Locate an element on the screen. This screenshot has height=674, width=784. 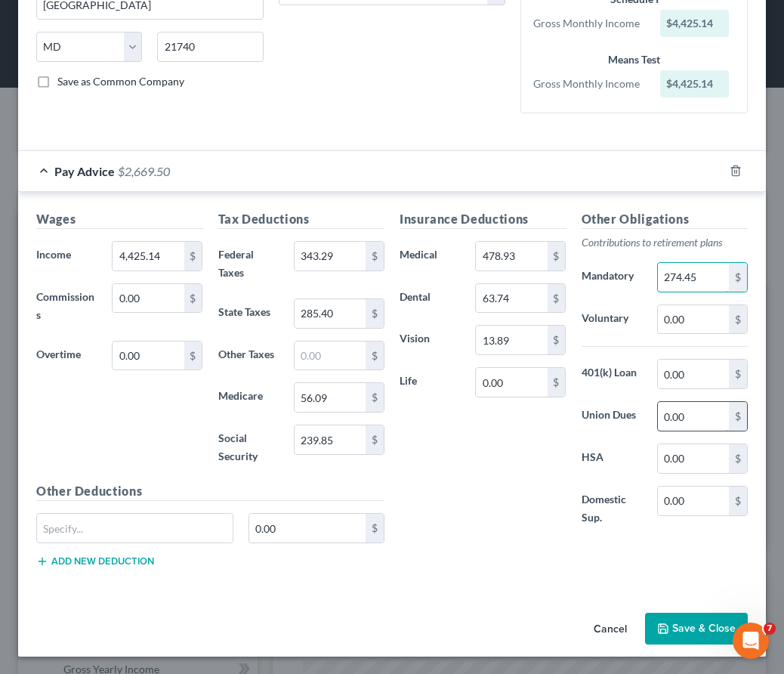
h5: Other Deductions is located at coordinates (210, 491).